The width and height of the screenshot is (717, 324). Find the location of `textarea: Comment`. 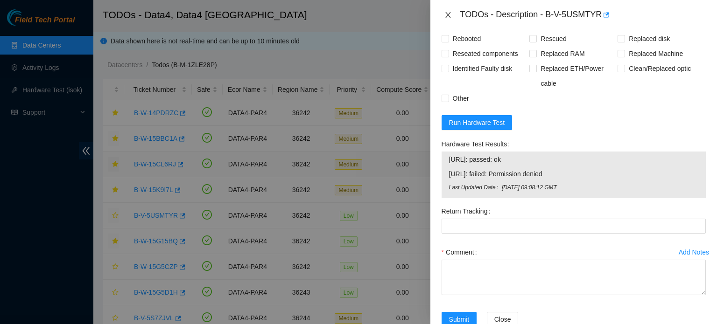

textarea: Comment is located at coordinates (574, 278).